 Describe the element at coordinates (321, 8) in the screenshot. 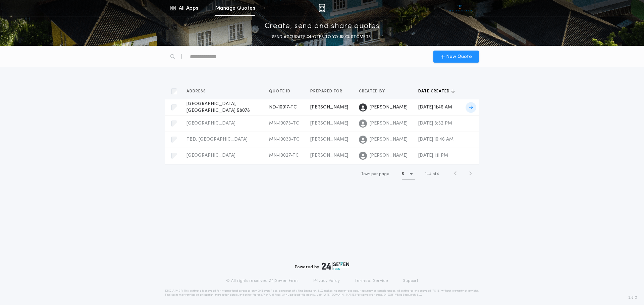

I see `img: img` at that location.